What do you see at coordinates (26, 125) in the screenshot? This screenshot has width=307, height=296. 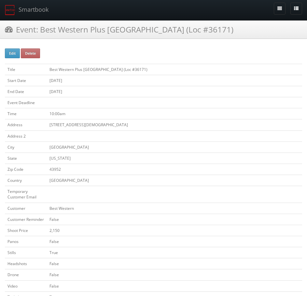 I see `td: Address` at bounding box center [26, 125].